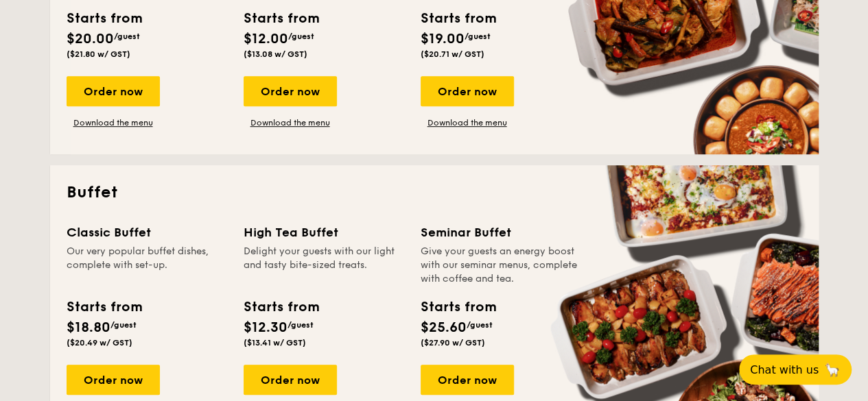 This screenshot has width=868, height=401. What do you see at coordinates (99, 343) in the screenshot?
I see `span: ($20.49 w/ GST)` at bounding box center [99, 343].